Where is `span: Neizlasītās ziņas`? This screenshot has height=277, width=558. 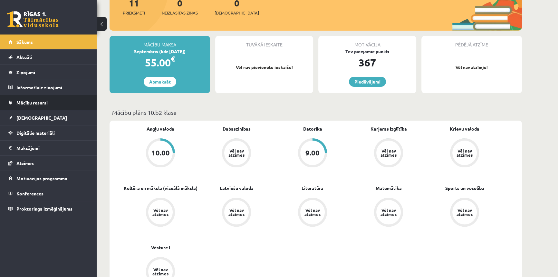 span: Neizlasītās ziņas is located at coordinates (180, 13).